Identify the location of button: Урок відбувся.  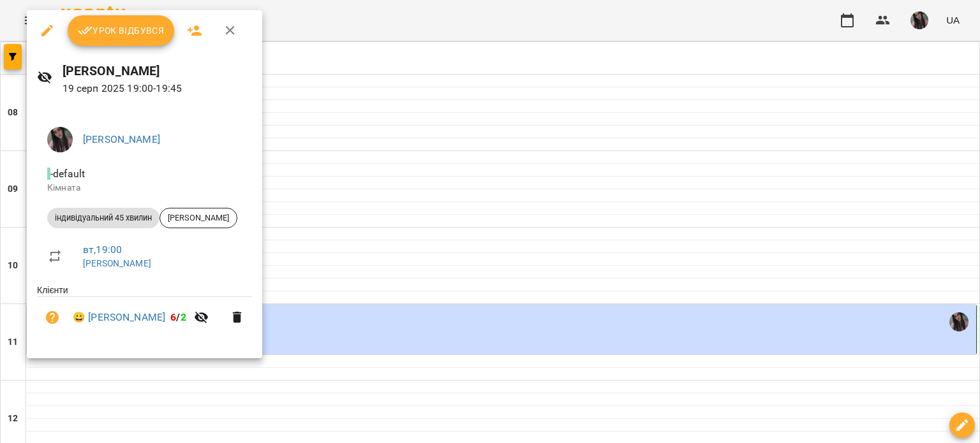
(121, 31).